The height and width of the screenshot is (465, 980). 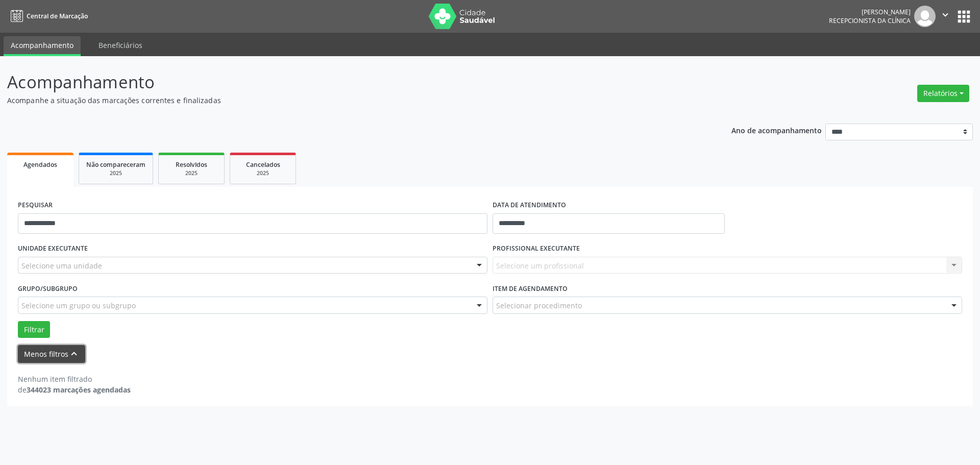 What do you see at coordinates (57, 16) in the screenshot?
I see `span: Central de Marcação` at bounding box center [57, 16].